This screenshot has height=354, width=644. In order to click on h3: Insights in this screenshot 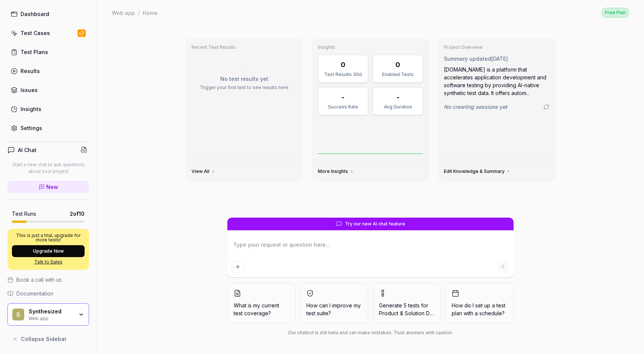, I will do `click(370, 47)`.